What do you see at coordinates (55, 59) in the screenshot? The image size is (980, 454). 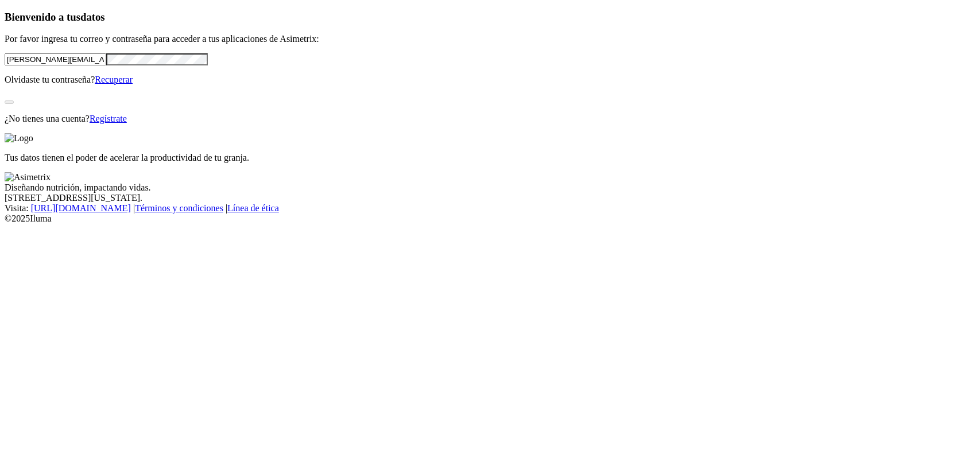 I see `input: Tu correo` at bounding box center [55, 59].